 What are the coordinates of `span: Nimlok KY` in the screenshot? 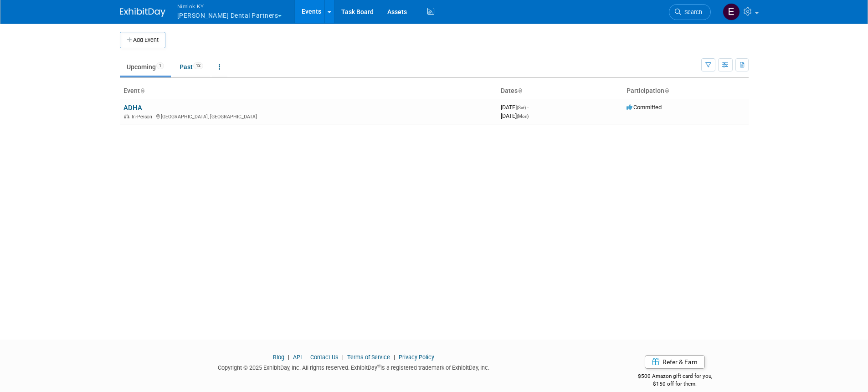 It's located at (230, 6).